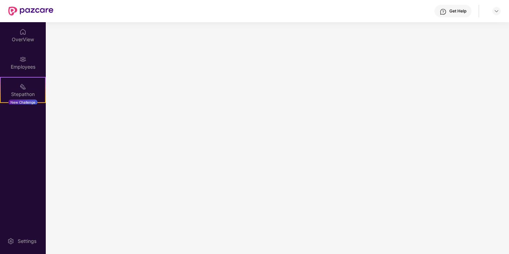  Describe the element at coordinates (458, 11) in the screenshot. I see `div: Get Help` at that location.